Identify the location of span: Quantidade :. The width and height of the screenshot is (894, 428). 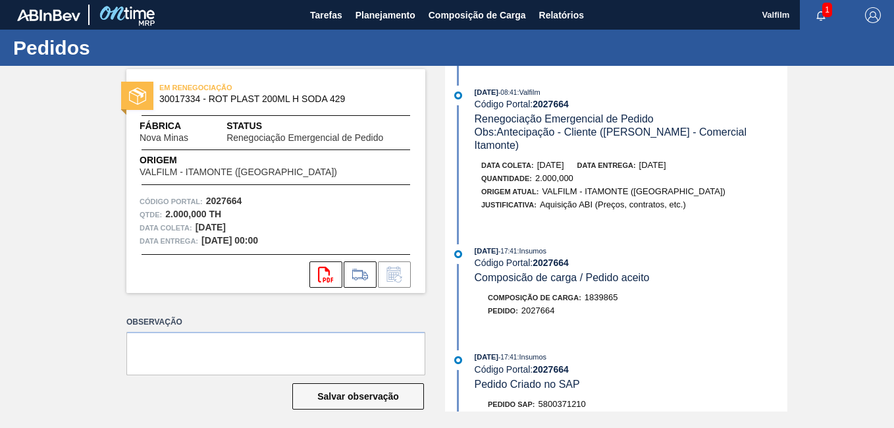
(506, 178).